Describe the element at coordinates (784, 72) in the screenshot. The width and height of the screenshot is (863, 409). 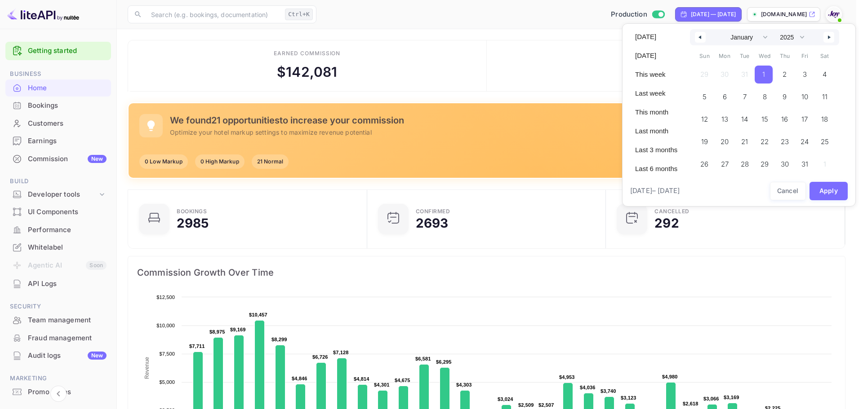
I see `button: 2` at that location.